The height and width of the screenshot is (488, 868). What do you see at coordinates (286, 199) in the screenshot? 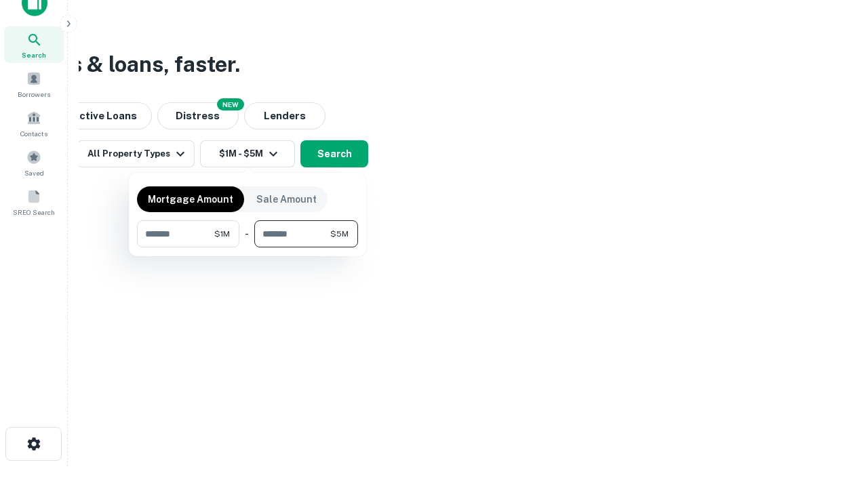
I see `p: Sale Amount` at bounding box center [286, 199].